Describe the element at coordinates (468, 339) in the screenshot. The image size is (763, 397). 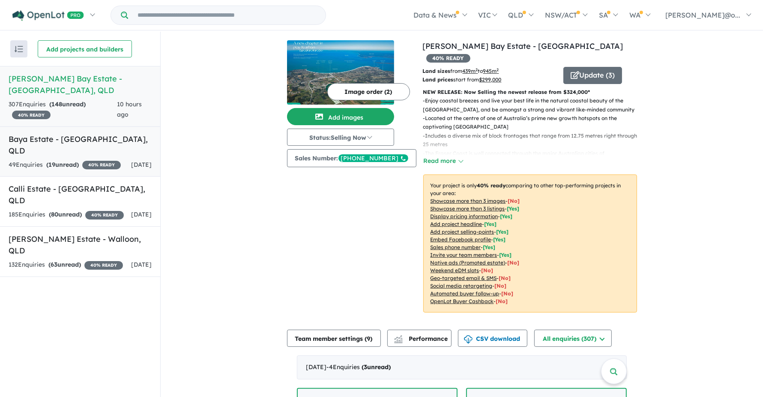
I see `img: download icon` at that location.